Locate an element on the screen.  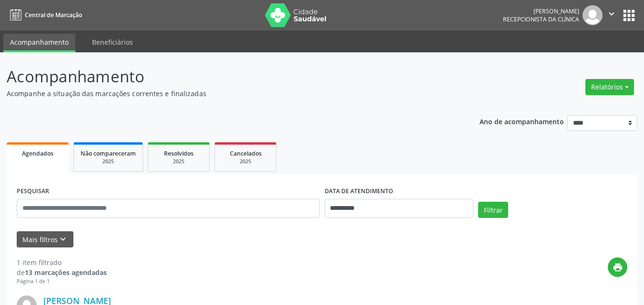
a: Beneficiários is located at coordinates (112, 42).